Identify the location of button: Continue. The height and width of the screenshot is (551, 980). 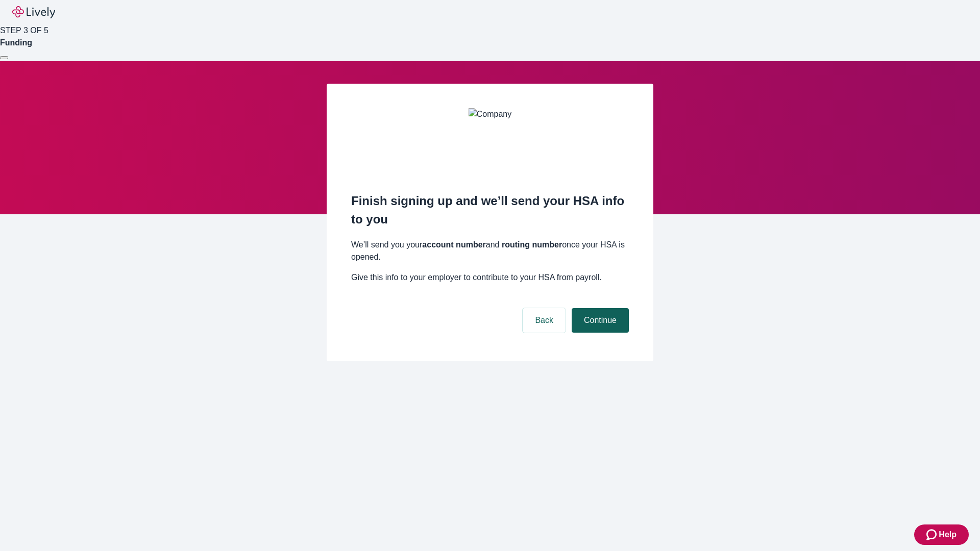
(600, 320).